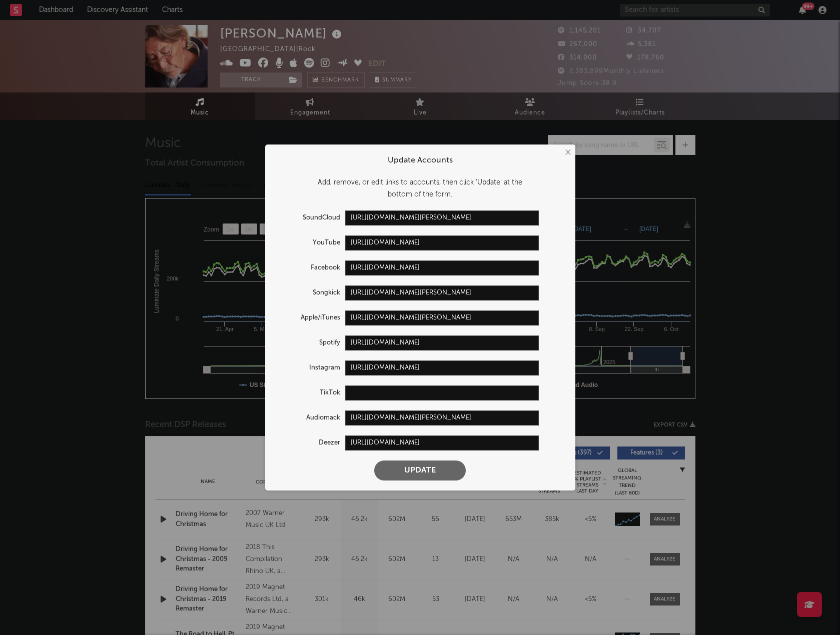  What do you see at coordinates (420, 189) in the screenshot?
I see `div: Add, remove, or edit links to accounts, then click 'Update' at the bottom of the form.` at bounding box center [420, 189].